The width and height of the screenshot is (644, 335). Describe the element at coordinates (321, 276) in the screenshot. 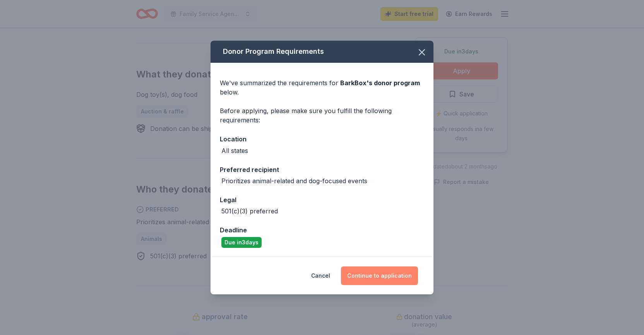

I see `button: Cancel` at that location.